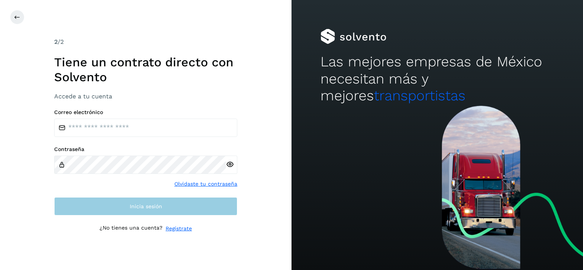  What do you see at coordinates (437, 79) in the screenshot?
I see `h2: Las mejores empresas de México necesitan más y mejores` at bounding box center [437, 79].